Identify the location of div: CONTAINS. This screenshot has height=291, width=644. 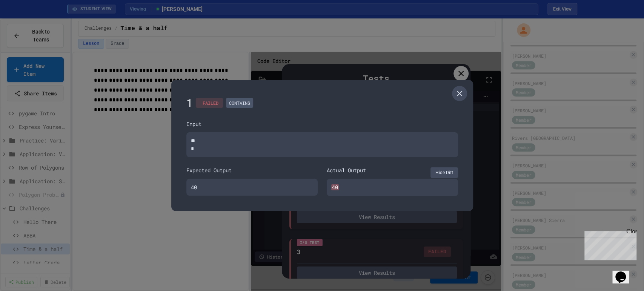
(240, 103).